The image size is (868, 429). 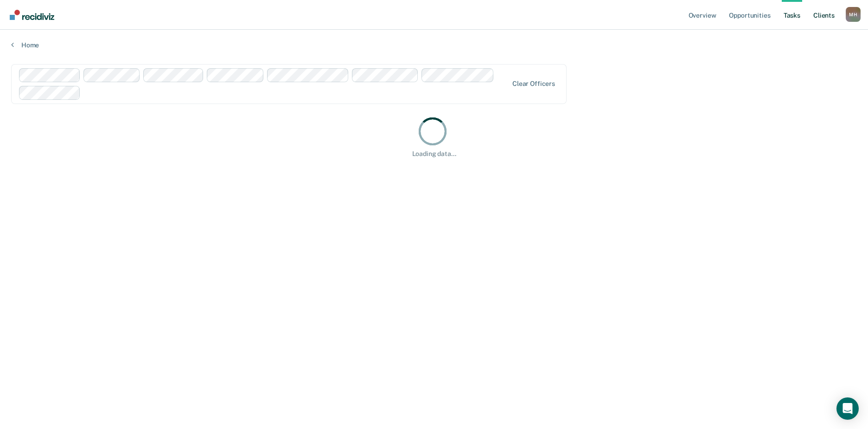 What do you see at coordinates (32, 15) in the screenshot?
I see `img: Recidiviz` at bounding box center [32, 15].